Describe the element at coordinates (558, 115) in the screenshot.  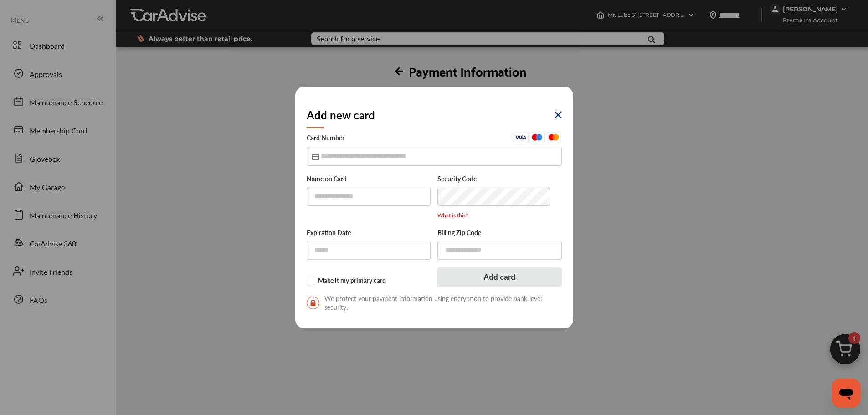
I see `img: eYXu4VuQffQpPoAAAAASUVORK5CYII=` at that location.